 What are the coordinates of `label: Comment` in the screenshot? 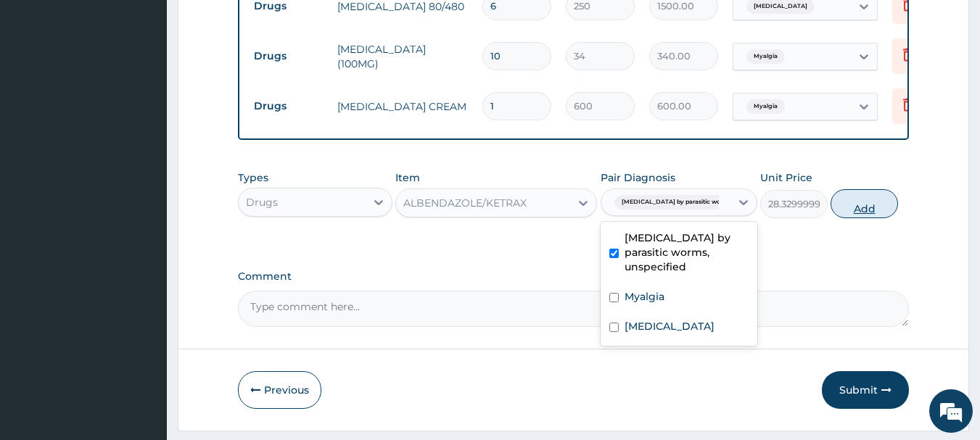 It's located at (574, 276).